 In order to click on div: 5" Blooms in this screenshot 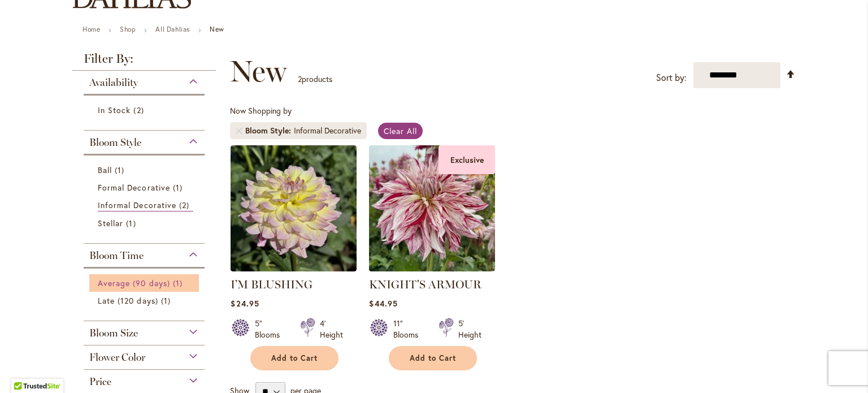, I will do `click(270, 329)`.